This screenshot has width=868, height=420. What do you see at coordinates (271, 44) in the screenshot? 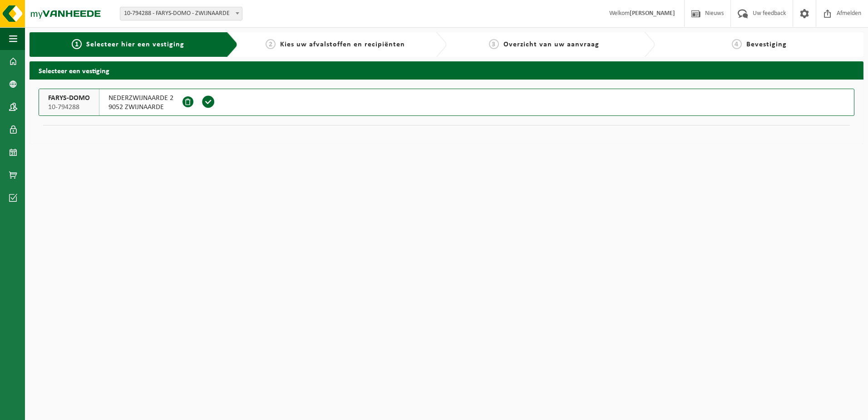
I see `span: 2` at bounding box center [271, 44].